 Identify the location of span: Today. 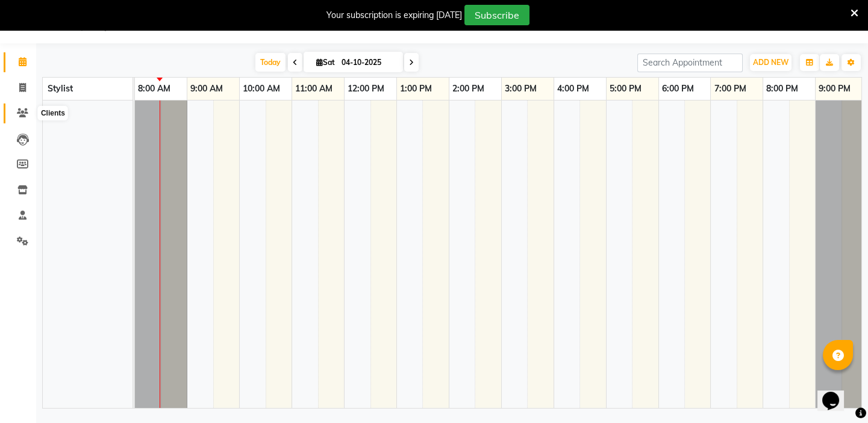
(270, 62).